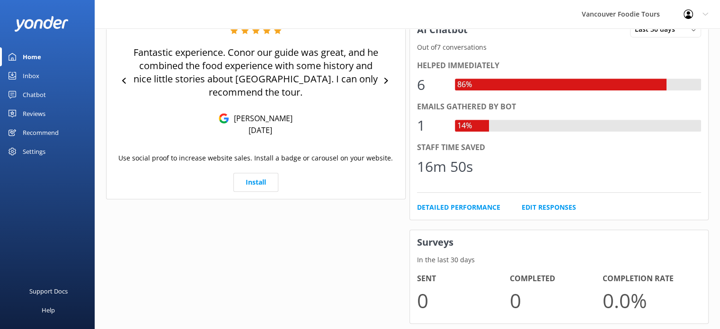 This screenshot has height=329, width=720. What do you see at coordinates (559, 148) in the screenshot?
I see `div: Staff time saved` at bounding box center [559, 148].